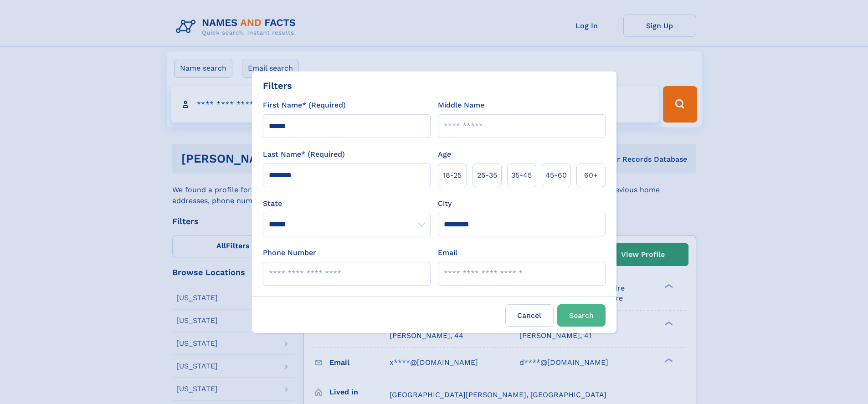 Image resolution: width=868 pixels, height=404 pixels. I want to click on span: 35‑45, so click(521, 175).